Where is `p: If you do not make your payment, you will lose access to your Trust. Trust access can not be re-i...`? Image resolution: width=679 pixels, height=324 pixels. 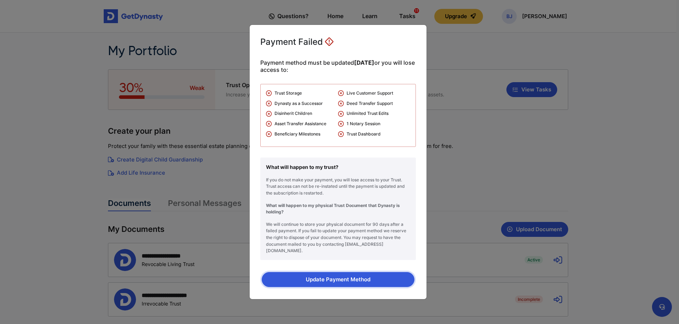 p: If you do not make your payment, you will lose access to your Trust. Trust access can not be re-i... is located at coordinates (338, 186).